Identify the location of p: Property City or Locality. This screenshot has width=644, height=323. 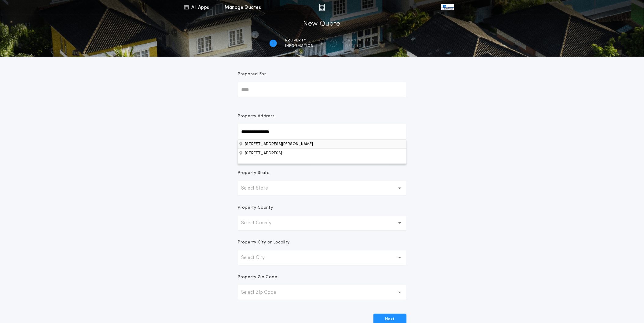
(264, 242).